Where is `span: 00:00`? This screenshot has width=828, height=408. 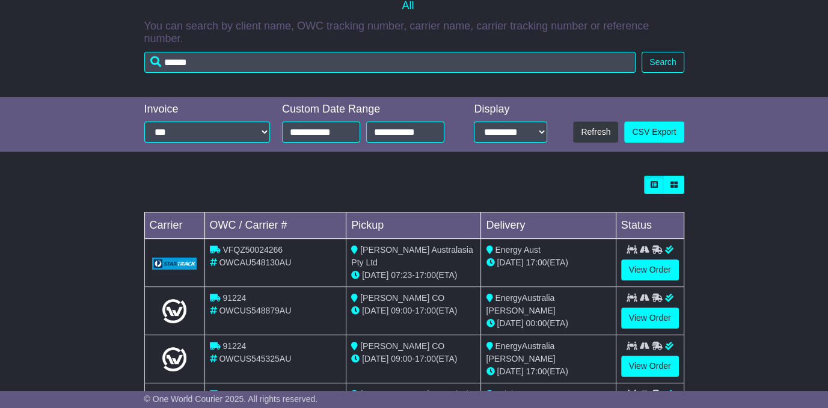
span: 00:00 is located at coordinates (536, 323).